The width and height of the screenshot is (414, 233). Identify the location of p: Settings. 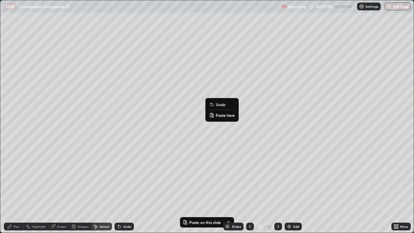
(371, 6).